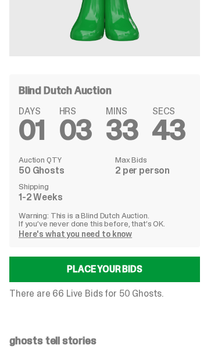  What do you see at coordinates (63, 160) in the screenshot?
I see `dt: Auction QTY` at bounding box center [63, 160].